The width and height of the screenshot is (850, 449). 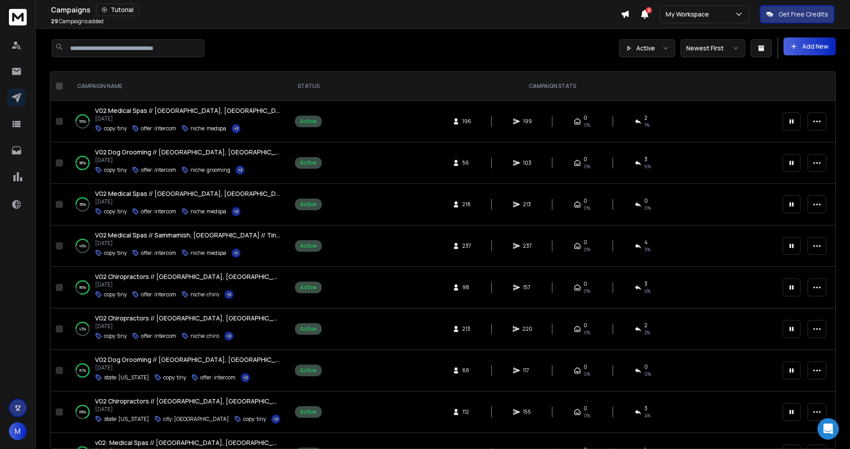 What do you see at coordinates (647, 166) in the screenshot?
I see `span: 6 %` at bounding box center [647, 166].